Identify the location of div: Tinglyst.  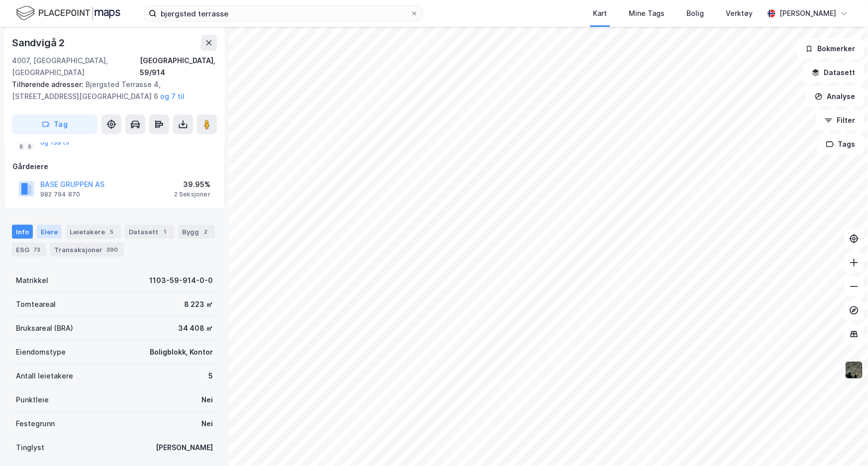
(30, 448).